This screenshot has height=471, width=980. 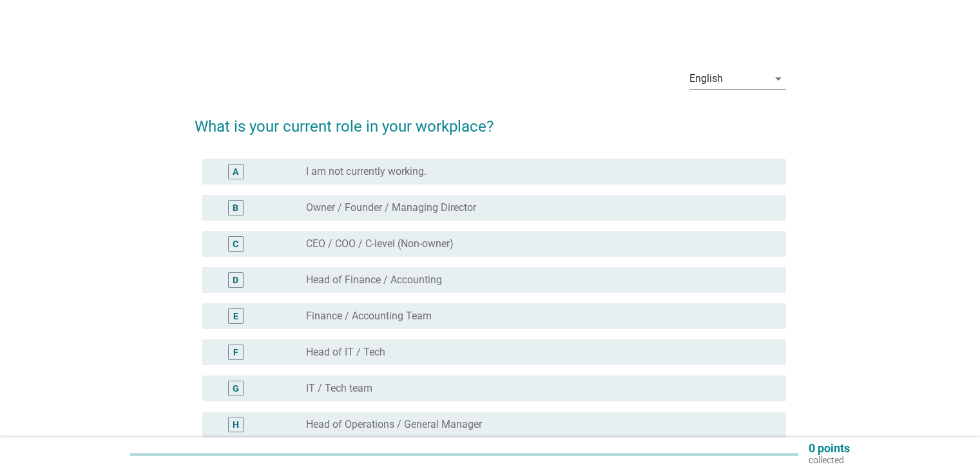 What do you see at coordinates (706, 79) in the screenshot?
I see `div: English` at bounding box center [706, 79].